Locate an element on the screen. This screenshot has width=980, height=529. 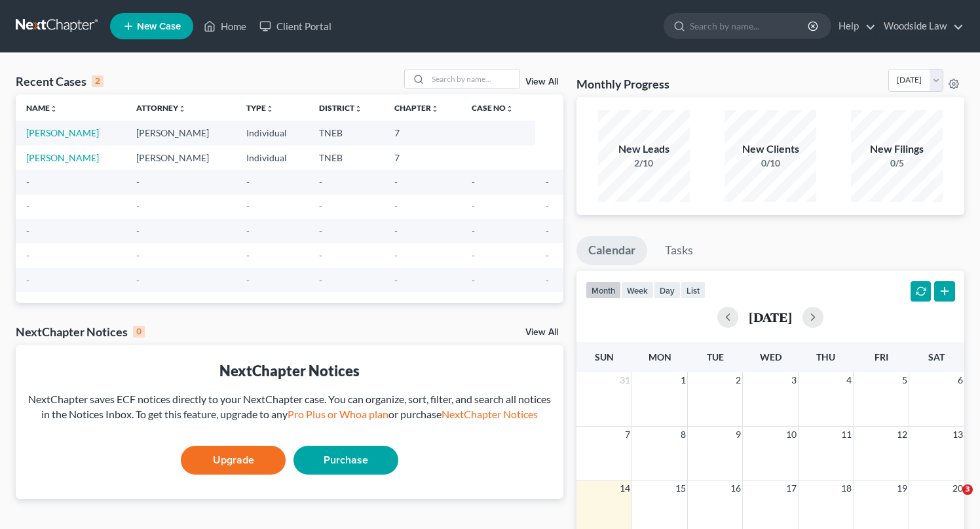
span: 20 is located at coordinates (957, 488).